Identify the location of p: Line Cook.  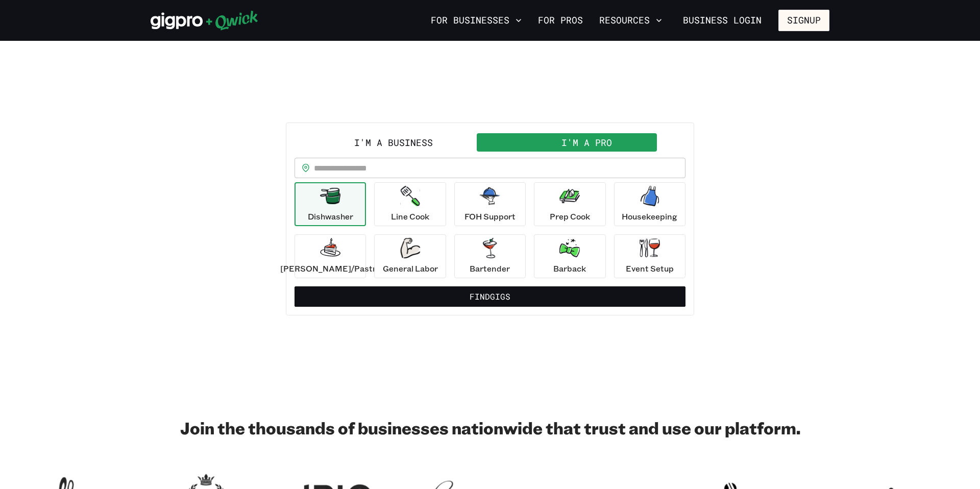
(410, 217).